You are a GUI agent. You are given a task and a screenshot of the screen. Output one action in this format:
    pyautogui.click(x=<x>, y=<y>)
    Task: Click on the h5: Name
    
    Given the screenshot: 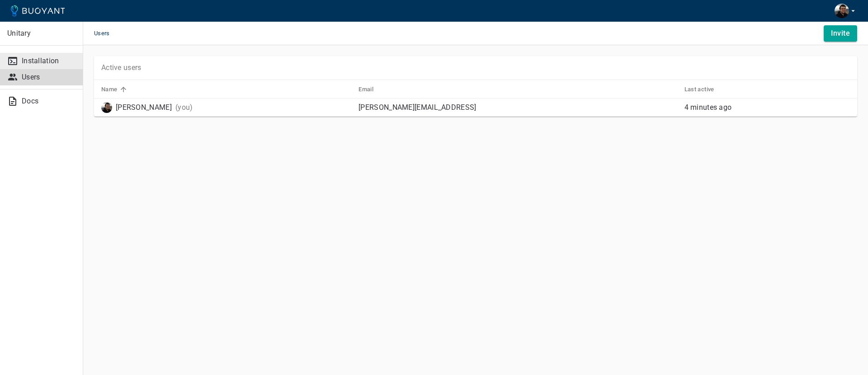 What is the action you would take?
    pyautogui.click(x=109, y=89)
    